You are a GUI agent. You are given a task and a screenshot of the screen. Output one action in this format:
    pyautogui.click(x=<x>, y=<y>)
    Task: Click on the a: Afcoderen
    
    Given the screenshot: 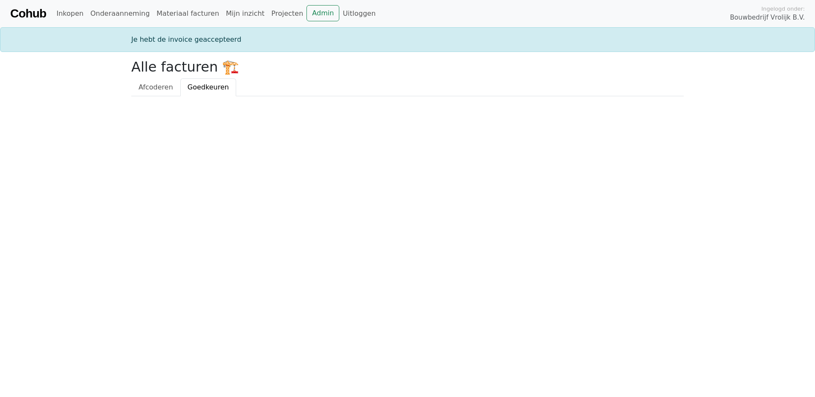 What is the action you would take?
    pyautogui.click(x=156, y=87)
    